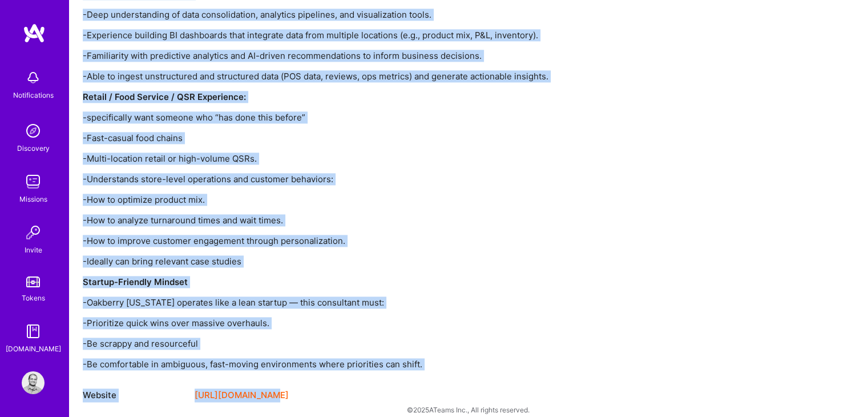 Image resolution: width=868 pixels, height=417 pixels. What do you see at coordinates (425, 220) in the screenshot?
I see `p: -How to analyze turnaround times and wait times.` at bounding box center [425, 220].